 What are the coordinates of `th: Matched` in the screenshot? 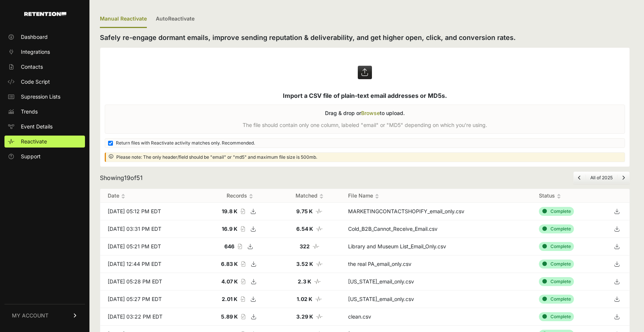 It's located at (309, 195).